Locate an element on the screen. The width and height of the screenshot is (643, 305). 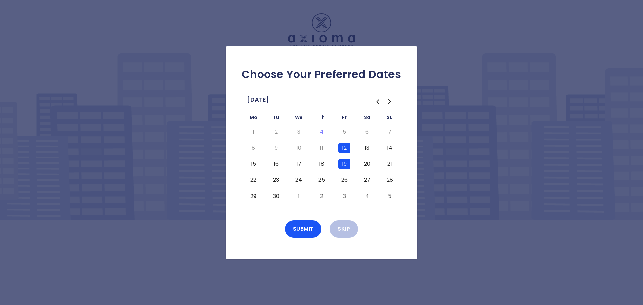
th: Friday is located at coordinates (344, 118).